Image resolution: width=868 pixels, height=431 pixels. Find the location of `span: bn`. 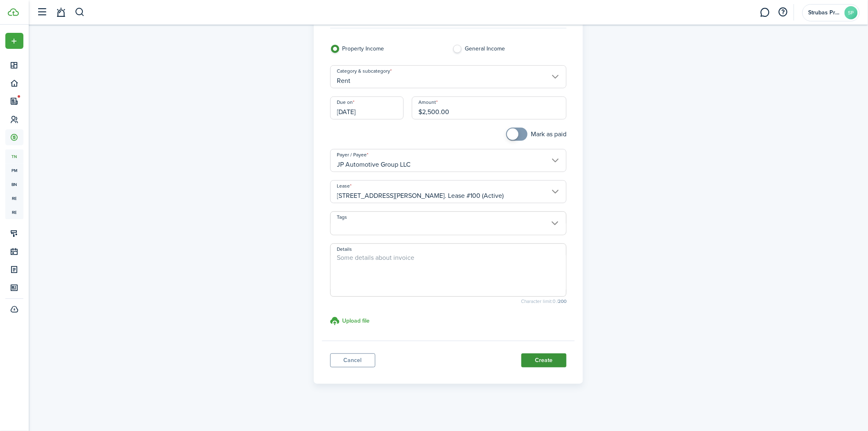

span: bn is located at coordinates (14, 184).